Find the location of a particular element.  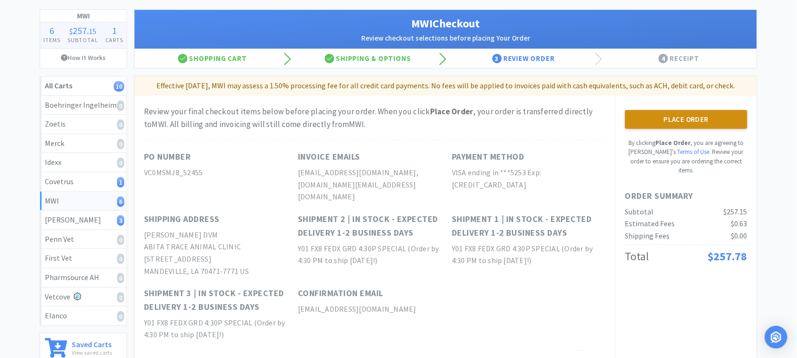

a: Idexx0 is located at coordinates (83, 162).